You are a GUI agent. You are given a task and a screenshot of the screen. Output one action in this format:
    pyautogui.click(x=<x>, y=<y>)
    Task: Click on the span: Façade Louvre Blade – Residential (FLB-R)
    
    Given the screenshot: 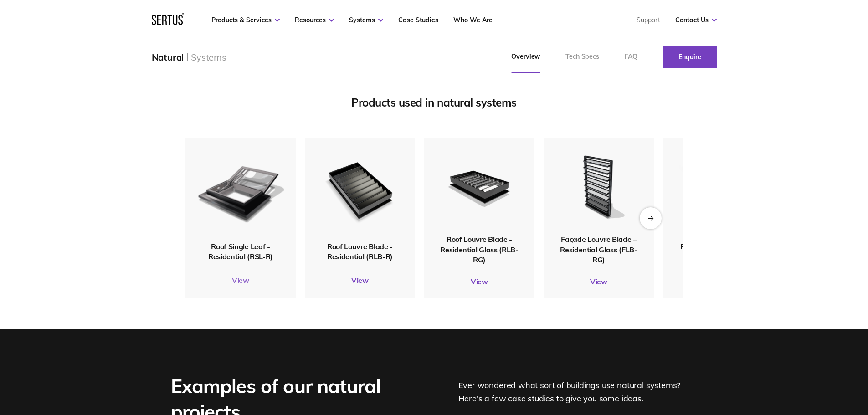 What is the action you would take?
    pyautogui.click(x=717, y=251)
    